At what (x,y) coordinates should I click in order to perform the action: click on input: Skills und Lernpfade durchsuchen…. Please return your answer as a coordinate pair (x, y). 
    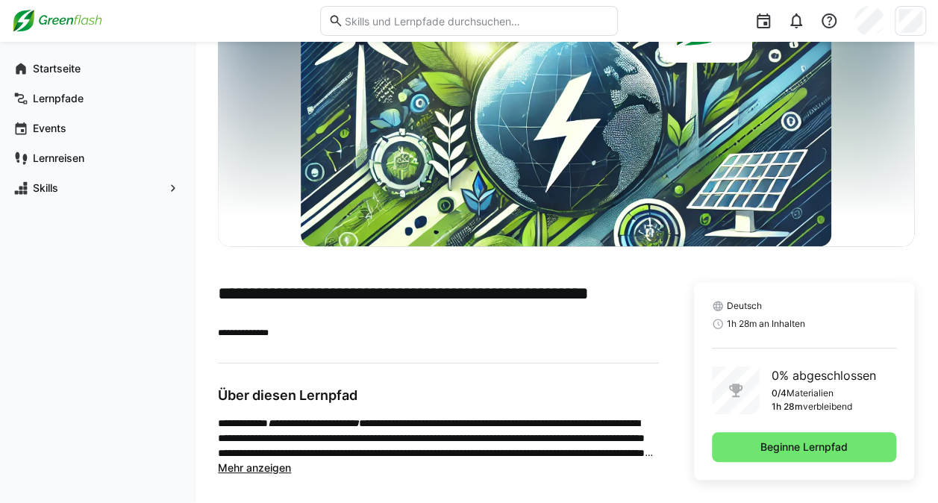
    Looking at the image, I should click on (476, 21).